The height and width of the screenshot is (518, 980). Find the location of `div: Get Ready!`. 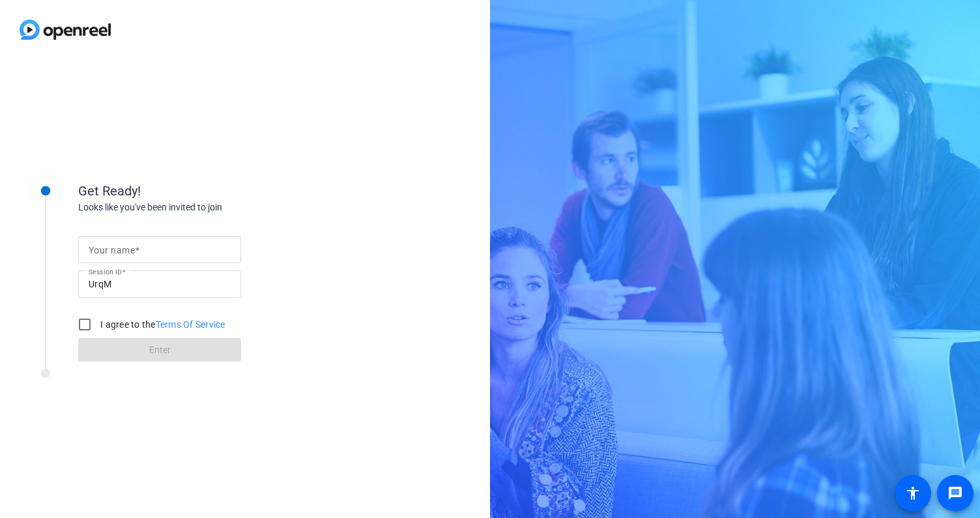

div: Get Ready! is located at coordinates (208, 191).